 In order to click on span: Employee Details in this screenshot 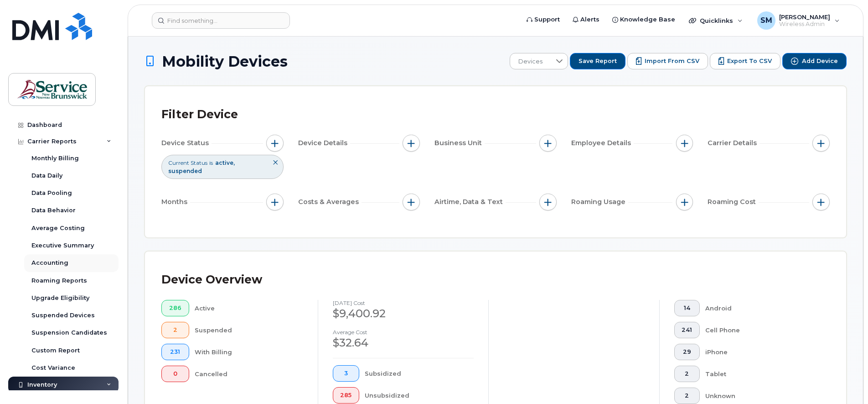, I will do `click(602, 143)`.